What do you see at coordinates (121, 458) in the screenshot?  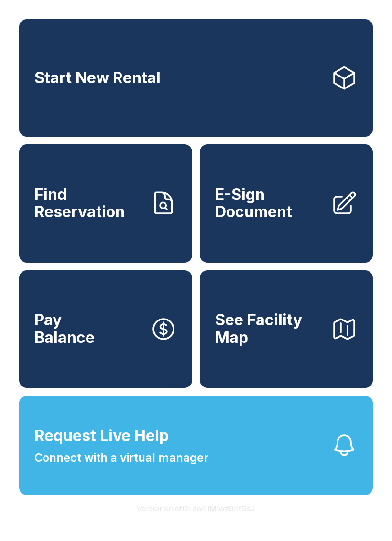 I see `span: Connect with a virtual manager` at bounding box center [121, 458].